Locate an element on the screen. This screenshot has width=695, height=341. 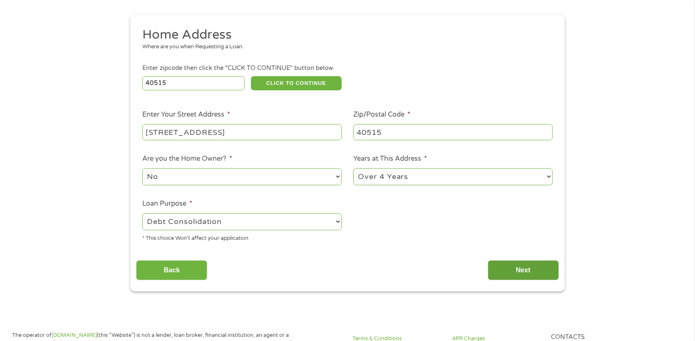
input: 1 Main Street is located at coordinates (242, 132).